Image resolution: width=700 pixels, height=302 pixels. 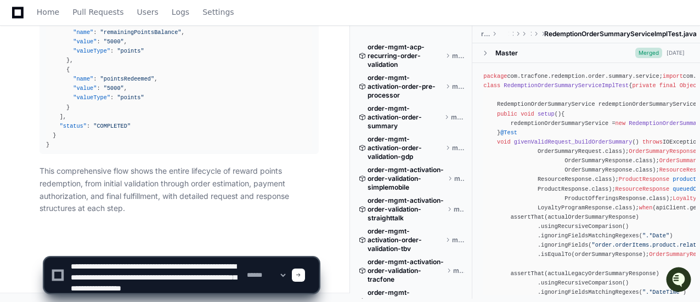 I want to click on a: Powered byPylon, so click(x=105, y=119).